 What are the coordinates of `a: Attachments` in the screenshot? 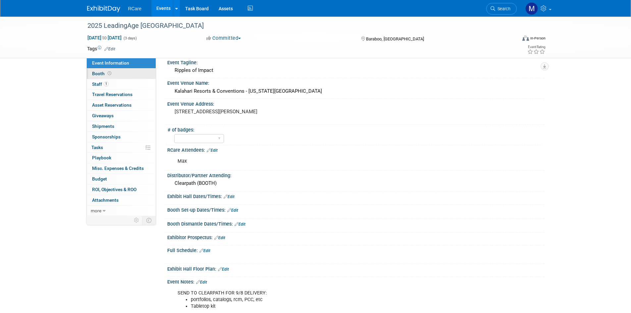 It's located at (121, 200).